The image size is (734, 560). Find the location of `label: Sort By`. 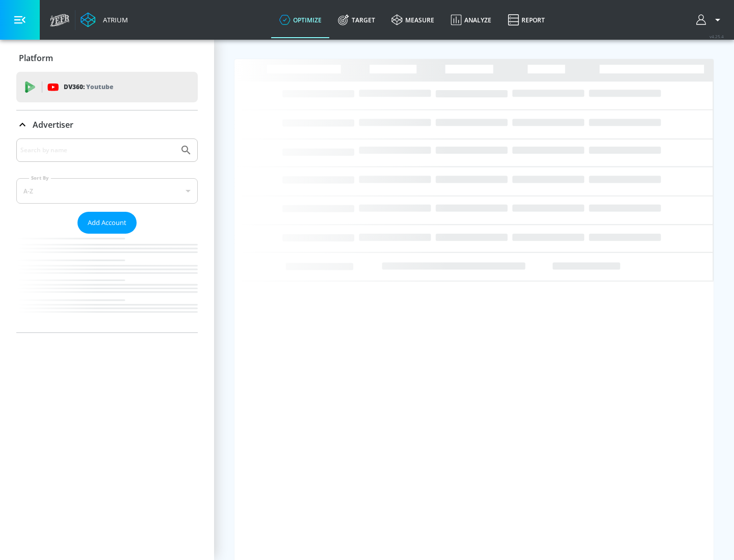

label: Sort By is located at coordinates (40, 178).